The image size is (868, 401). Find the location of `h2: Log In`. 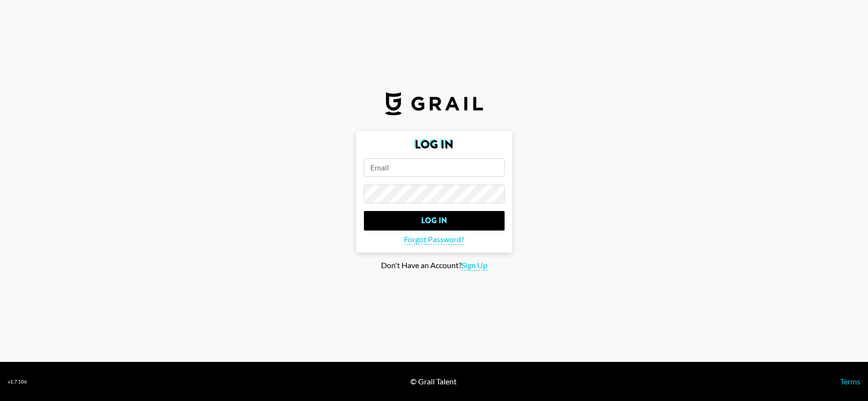

h2: Log In is located at coordinates (434, 144).